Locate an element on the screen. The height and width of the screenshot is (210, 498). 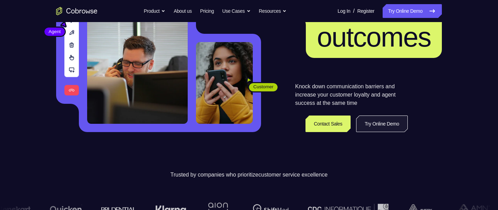
a: Pricing is located at coordinates (207, 11).